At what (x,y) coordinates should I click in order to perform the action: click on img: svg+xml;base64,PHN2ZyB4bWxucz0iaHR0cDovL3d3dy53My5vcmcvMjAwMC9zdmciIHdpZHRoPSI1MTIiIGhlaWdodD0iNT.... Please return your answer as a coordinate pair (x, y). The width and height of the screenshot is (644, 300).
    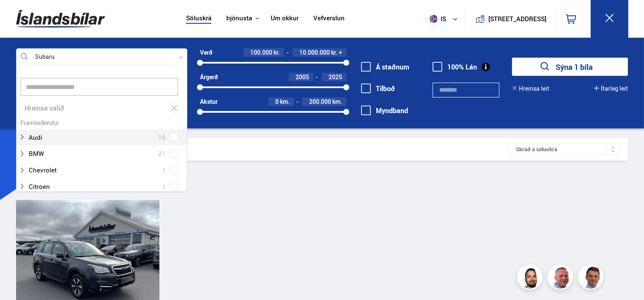
    Looking at the image, I should click on (433, 18).